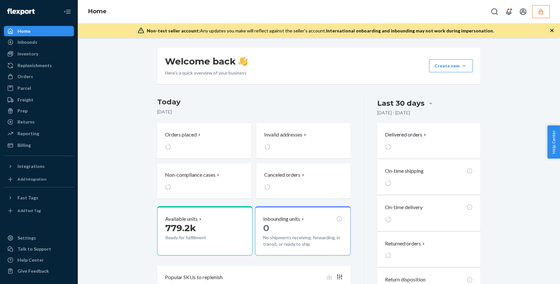  What do you see at coordinates (32, 179) in the screenshot?
I see `div: Add Integration` at bounding box center [32, 179].